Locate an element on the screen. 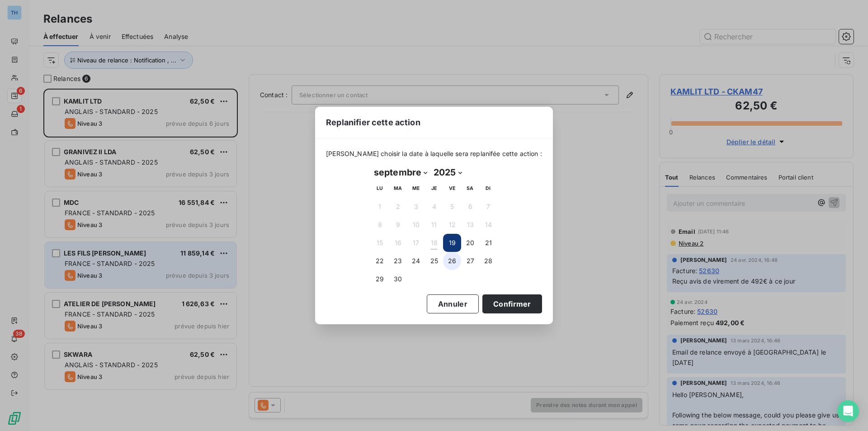 The width and height of the screenshot is (868, 431). button: 17 is located at coordinates (416, 243).